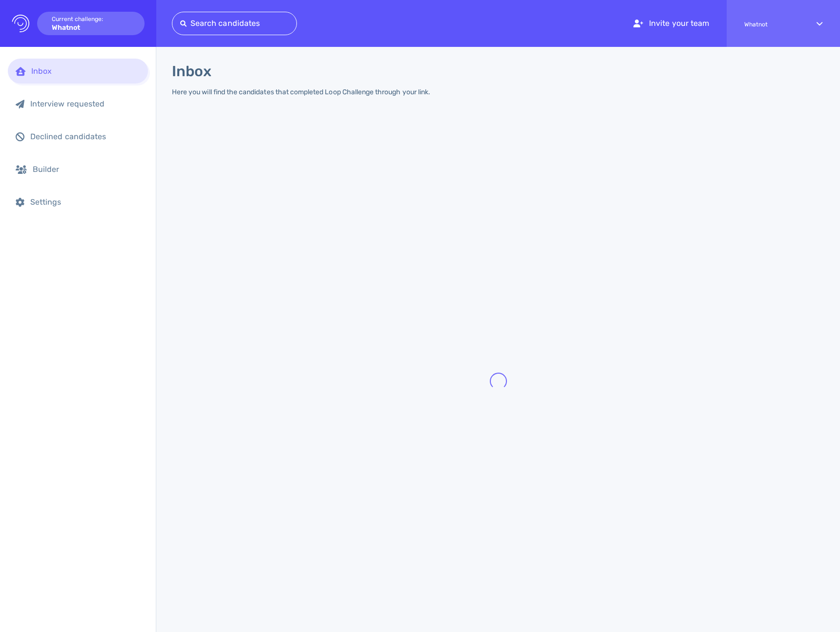 This screenshot has height=632, width=840. Describe the element at coordinates (86, 71) in the screenshot. I see `div: Inbox` at that location.